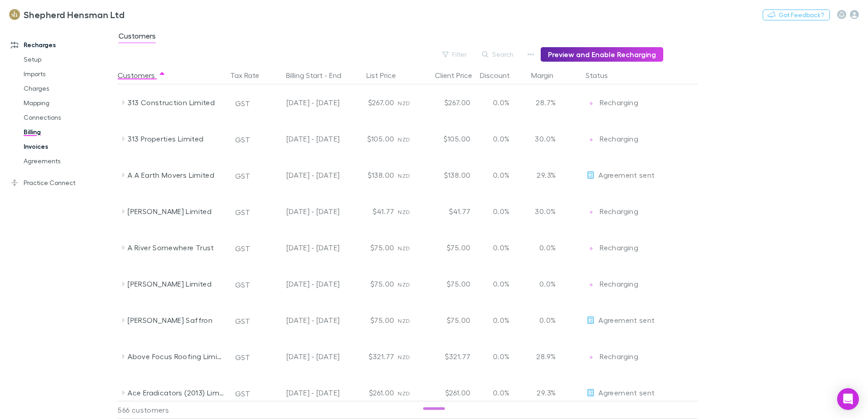  I want to click on span: Customers, so click(137, 37).